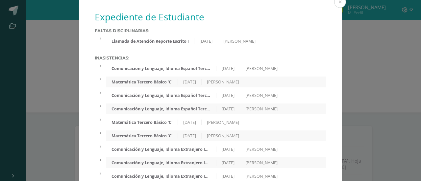  Describe the element at coordinates (211, 17) in the screenshot. I see `h1: Expediente de Estudiante` at that location.